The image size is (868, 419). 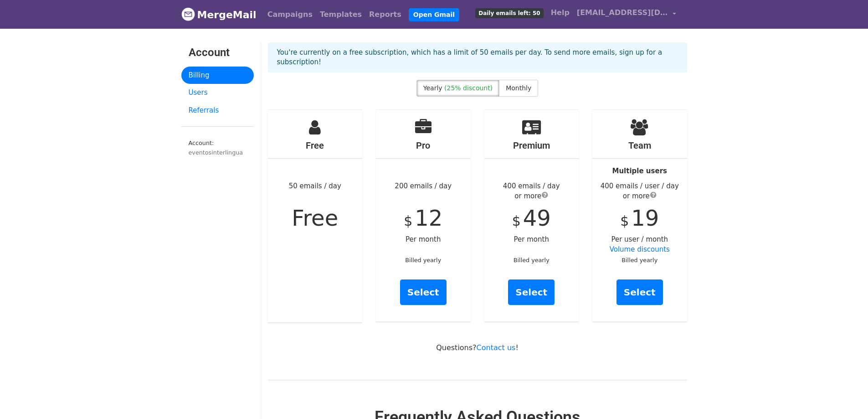 I want to click on div: eventosinterlingua, so click(x=217, y=153).